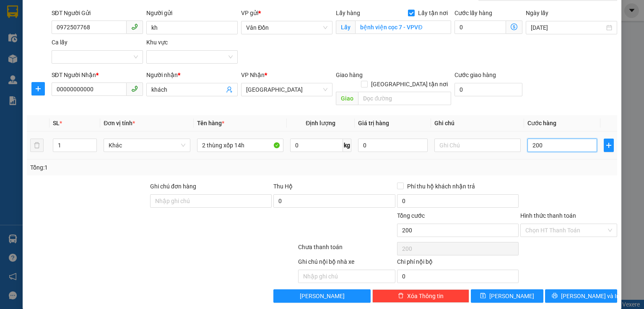  Describe the element at coordinates (411, 215) in the screenshot. I see `span: Tổng cước` at that location.